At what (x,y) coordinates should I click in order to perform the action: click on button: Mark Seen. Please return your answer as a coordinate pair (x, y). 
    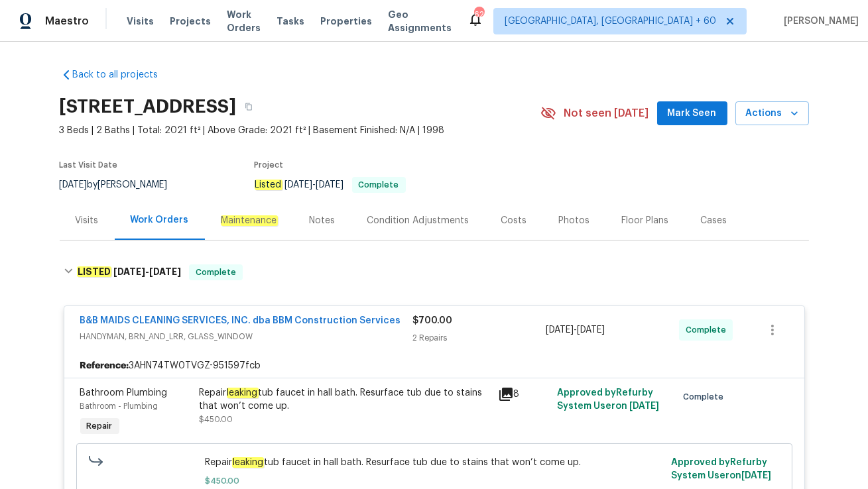
    Looking at the image, I should click on (693, 114).